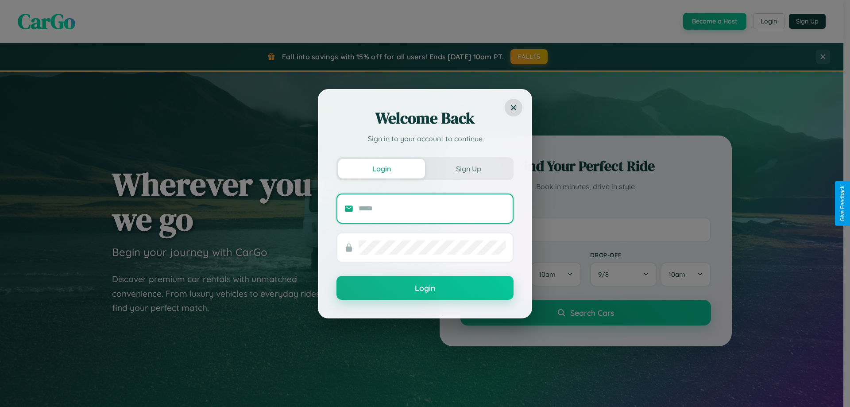 Image resolution: width=850 pixels, height=407 pixels. What do you see at coordinates (842, 203) in the screenshot?
I see `div: Give Feedback` at bounding box center [842, 203].